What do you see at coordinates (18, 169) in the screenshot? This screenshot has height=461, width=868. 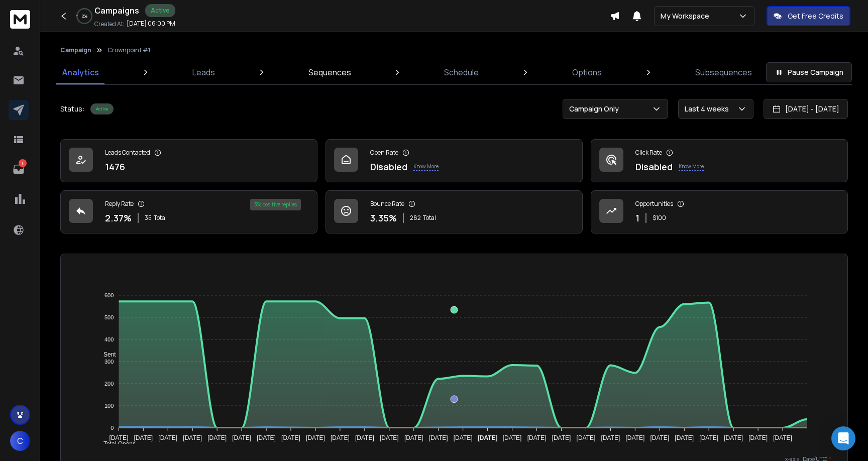 I see `a: 1` at bounding box center [18, 169].